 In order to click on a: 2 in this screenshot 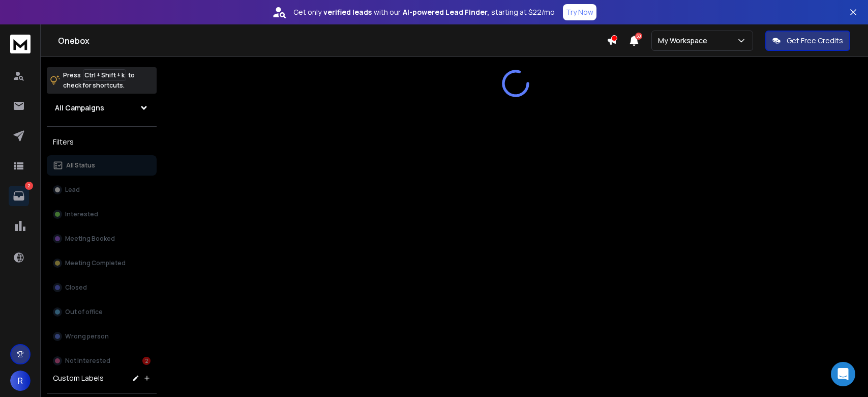, I will do `click(19, 196)`.